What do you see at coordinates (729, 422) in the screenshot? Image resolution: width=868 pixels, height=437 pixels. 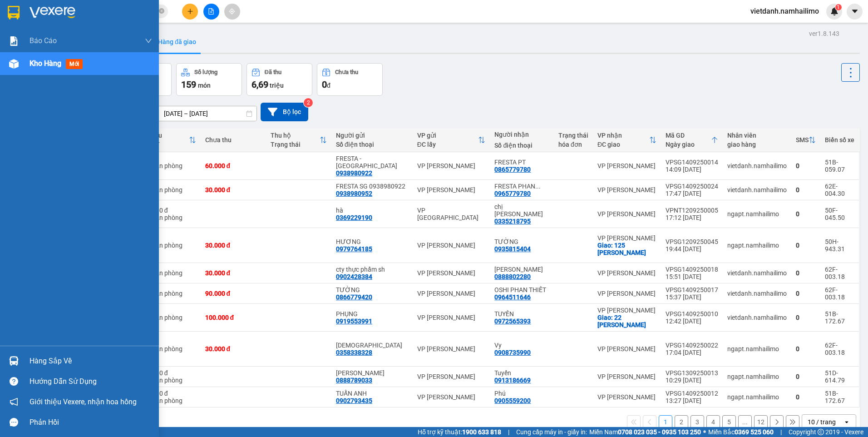 I see `button: 5` at bounding box center [729, 422].